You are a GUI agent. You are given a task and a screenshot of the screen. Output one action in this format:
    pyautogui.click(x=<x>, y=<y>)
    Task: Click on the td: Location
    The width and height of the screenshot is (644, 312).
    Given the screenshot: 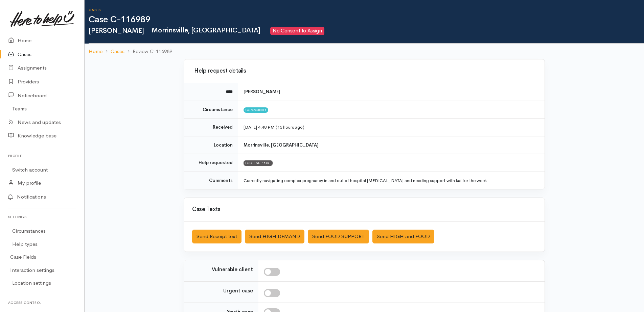 What is the action you would take?
    pyautogui.click(x=211, y=145)
    